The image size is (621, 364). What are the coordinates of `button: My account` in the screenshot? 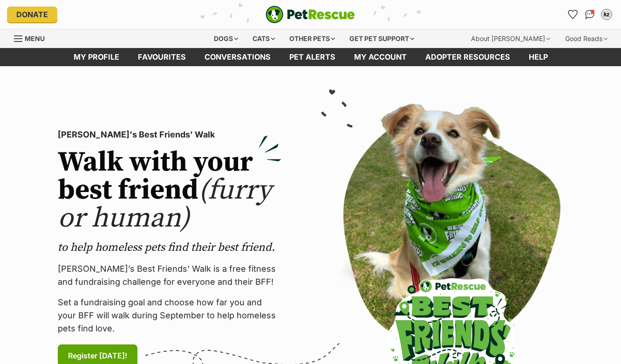 It's located at (607, 14).